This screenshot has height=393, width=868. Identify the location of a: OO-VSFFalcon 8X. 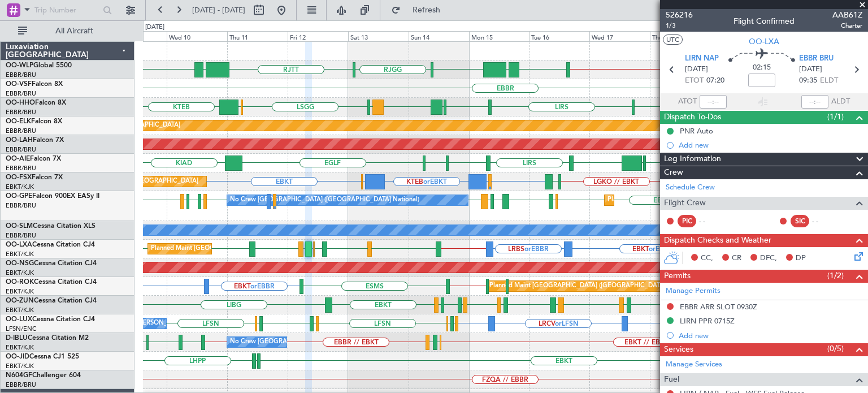
(34, 85).